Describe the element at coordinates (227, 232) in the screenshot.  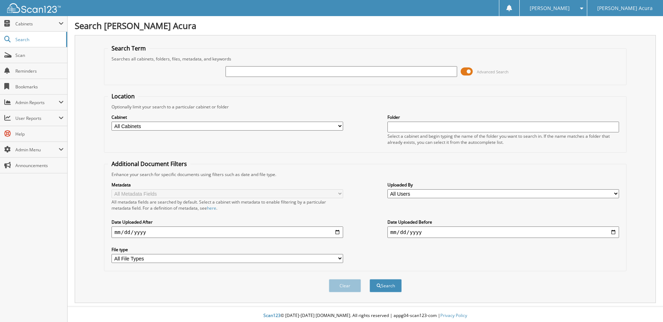
I see `input: start` at that location.